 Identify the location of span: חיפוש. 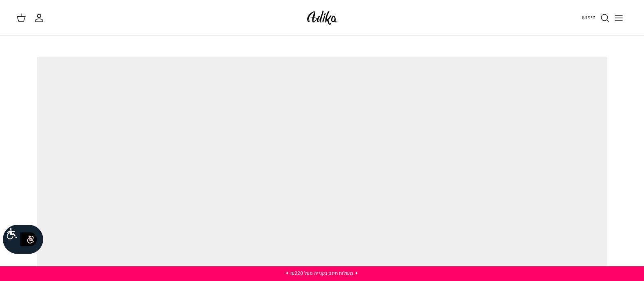
(588, 17).